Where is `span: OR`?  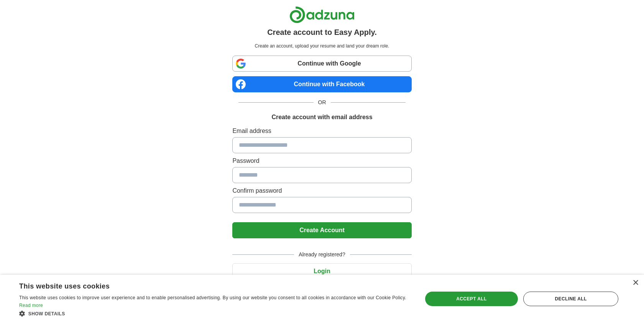
span: OR is located at coordinates (322, 102).